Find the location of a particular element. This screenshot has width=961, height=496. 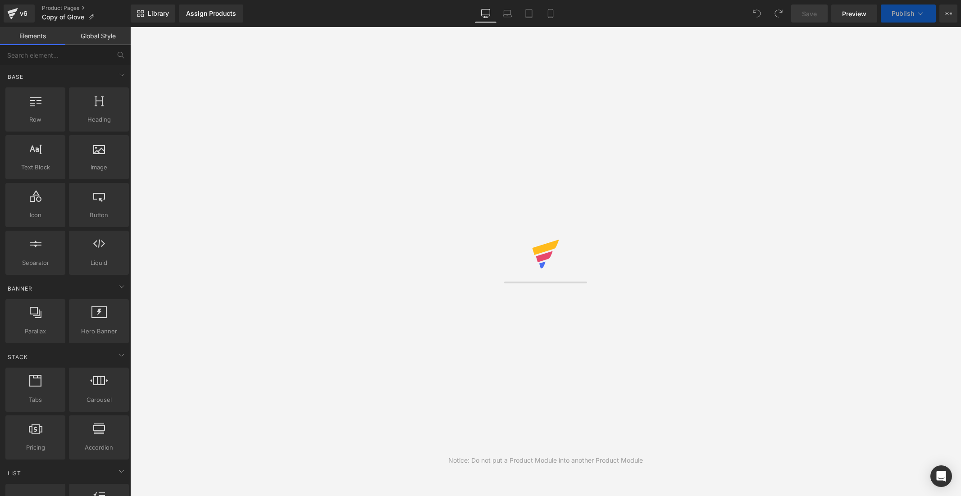

span: Heading is located at coordinates (99, 119).